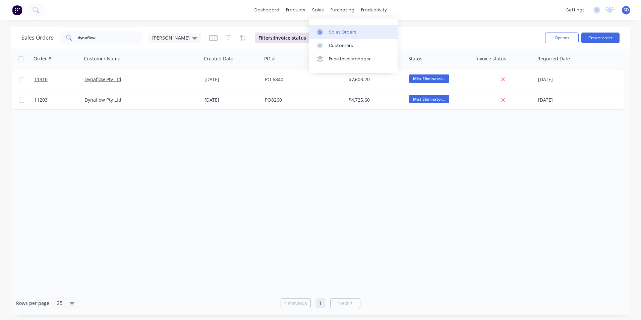 The width and height of the screenshot is (641, 320). What do you see at coordinates (267, 10) in the screenshot?
I see `a: dashboard` at bounding box center [267, 10].